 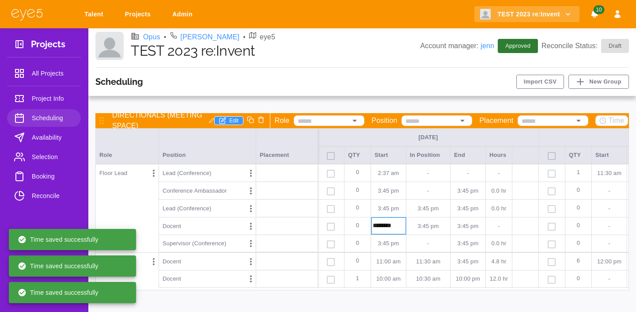 What do you see at coordinates (151, 37) in the screenshot?
I see `a: Opus` at bounding box center [151, 37].